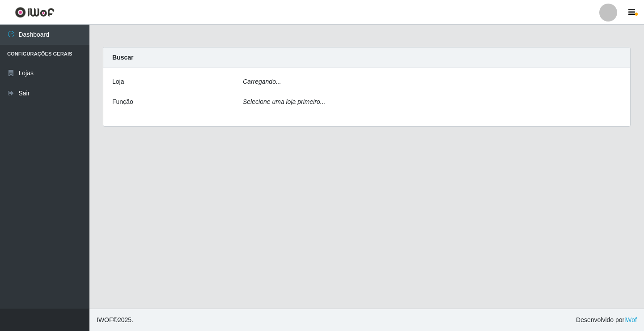  I want to click on span: Desenvolvido por, so click(606, 320).